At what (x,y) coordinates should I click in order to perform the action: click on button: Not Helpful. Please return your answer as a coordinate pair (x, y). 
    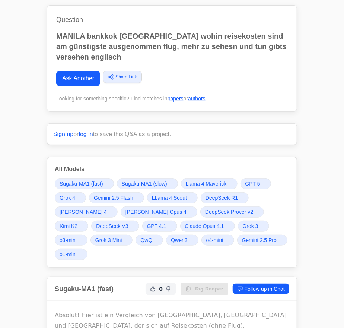
    Looking at the image, I should click on (168, 289).